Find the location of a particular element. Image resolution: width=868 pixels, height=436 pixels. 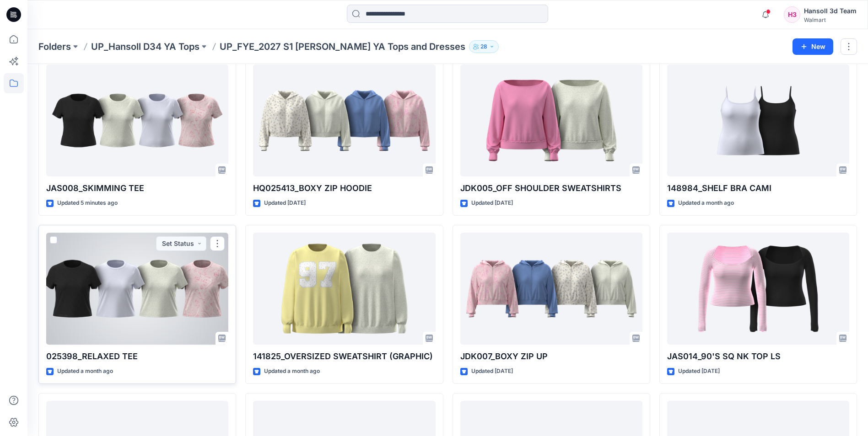

p: JDK005_OFF SHOULDER SWEATSHIRTS is located at coordinates (551, 188).